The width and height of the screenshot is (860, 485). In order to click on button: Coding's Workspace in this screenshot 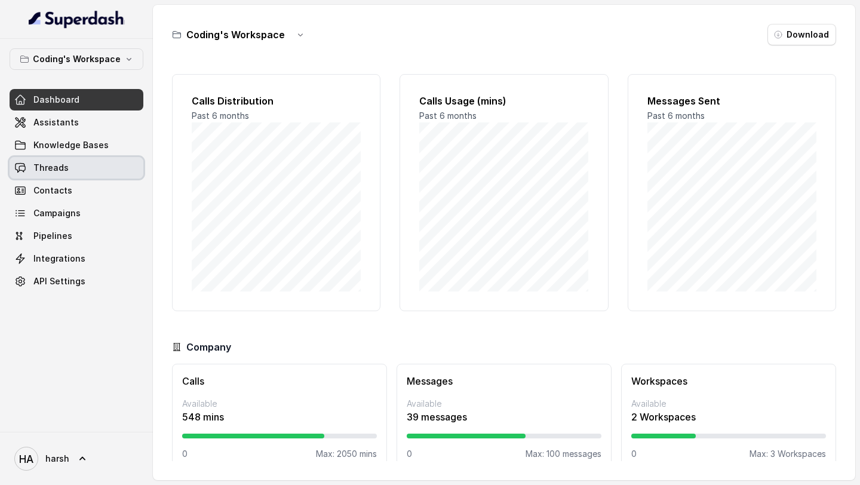, I will do `click(76, 59)`.